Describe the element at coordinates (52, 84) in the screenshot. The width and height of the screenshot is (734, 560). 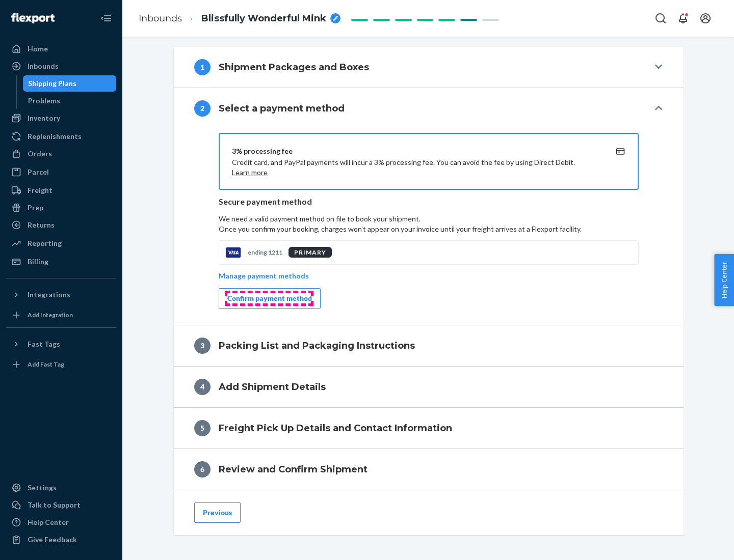
I see `div: Shipping Plans` at that location.